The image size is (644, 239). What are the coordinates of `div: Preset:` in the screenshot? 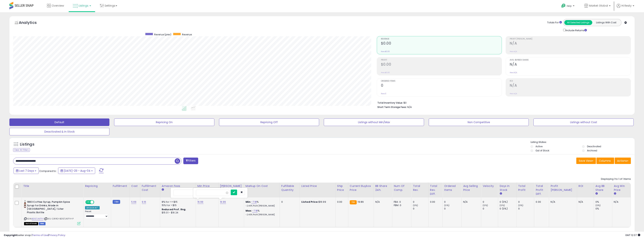 It's located at (96, 214).